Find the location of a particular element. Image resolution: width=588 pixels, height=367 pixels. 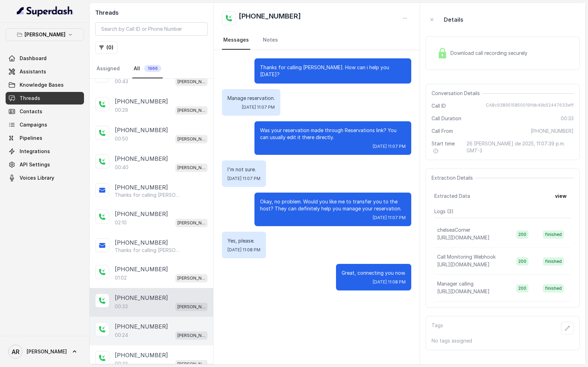

p: Was your reservation made through Reservations link? You can usually edit it there directly. is located at coordinates (333, 134).